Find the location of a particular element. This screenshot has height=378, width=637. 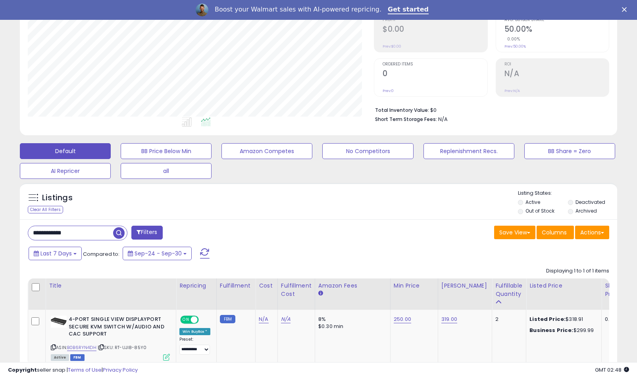

div: Ship Price is located at coordinates (613, 290).